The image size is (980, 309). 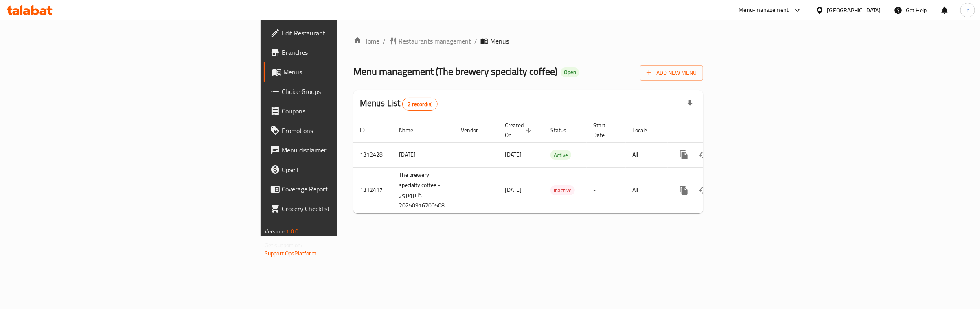 I want to click on a: Choice Groups, so click(x=344, y=91).